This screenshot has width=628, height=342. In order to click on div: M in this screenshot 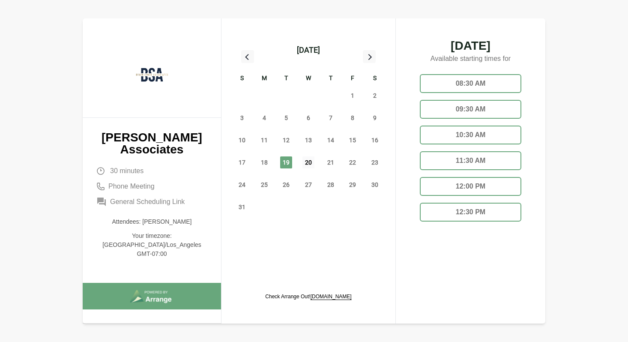, I will do `click(264, 79)`.